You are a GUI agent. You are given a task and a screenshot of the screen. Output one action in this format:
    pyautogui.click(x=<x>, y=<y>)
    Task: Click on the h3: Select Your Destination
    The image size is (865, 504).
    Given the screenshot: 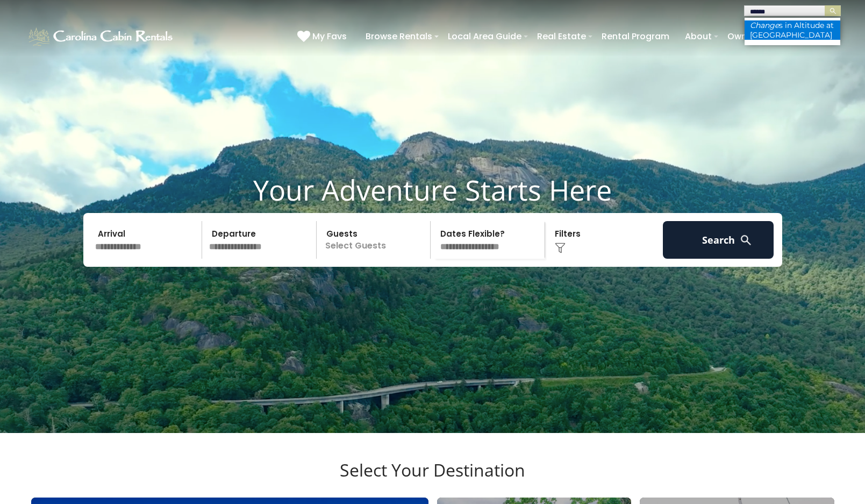 What is the action you would take?
    pyautogui.click(x=433, y=479)
    